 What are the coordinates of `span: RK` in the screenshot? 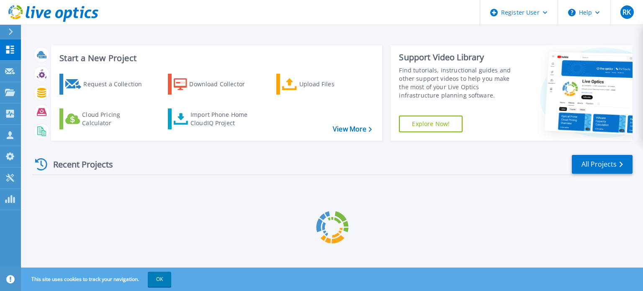 It's located at (627, 12).